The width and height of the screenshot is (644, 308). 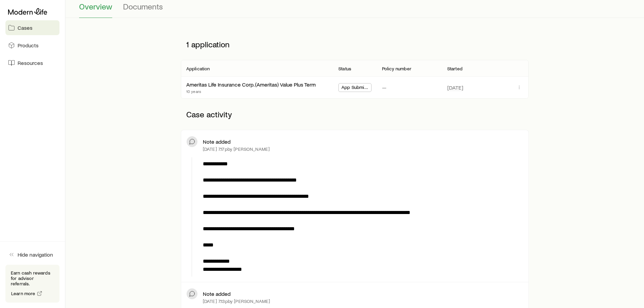 I want to click on a: Products, so click(x=32, y=46).